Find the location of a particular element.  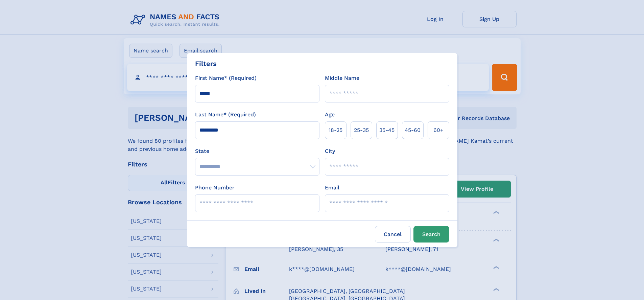

label: Middle Name is located at coordinates (342, 78).